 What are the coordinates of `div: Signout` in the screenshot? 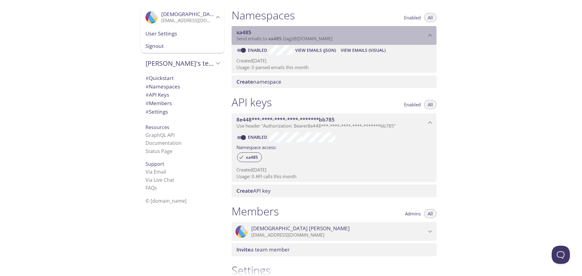 It's located at (183, 46).